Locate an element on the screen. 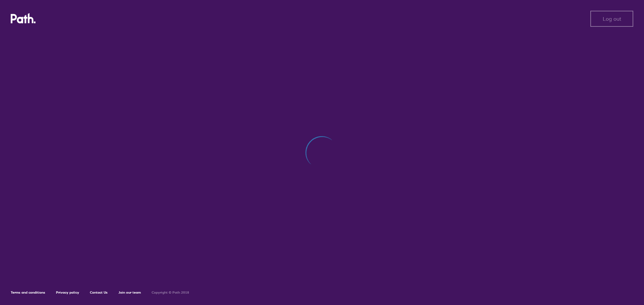  h6: Copyright © Path 2018 is located at coordinates (170, 293).